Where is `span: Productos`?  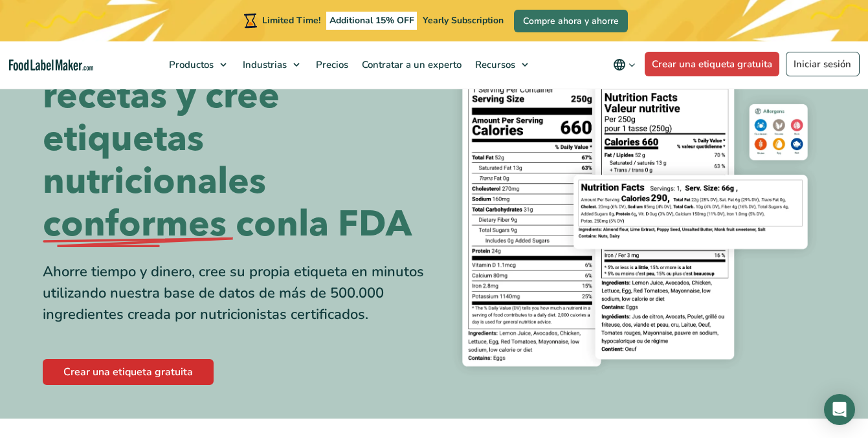
span: Productos is located at coordinates (190, 65).